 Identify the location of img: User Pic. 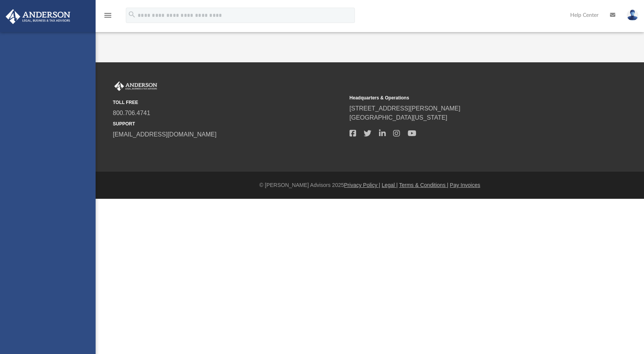
(633, 15).